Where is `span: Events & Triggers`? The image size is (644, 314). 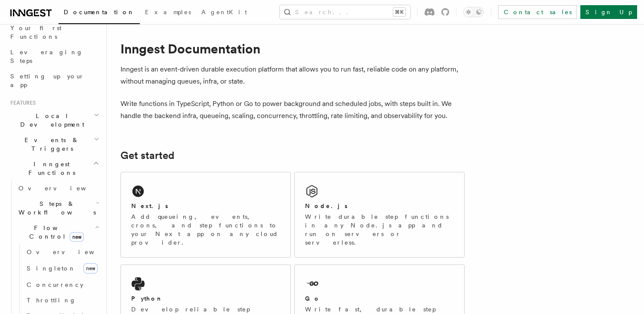 span: Events & Triggers is located at coordinates (50, 145).